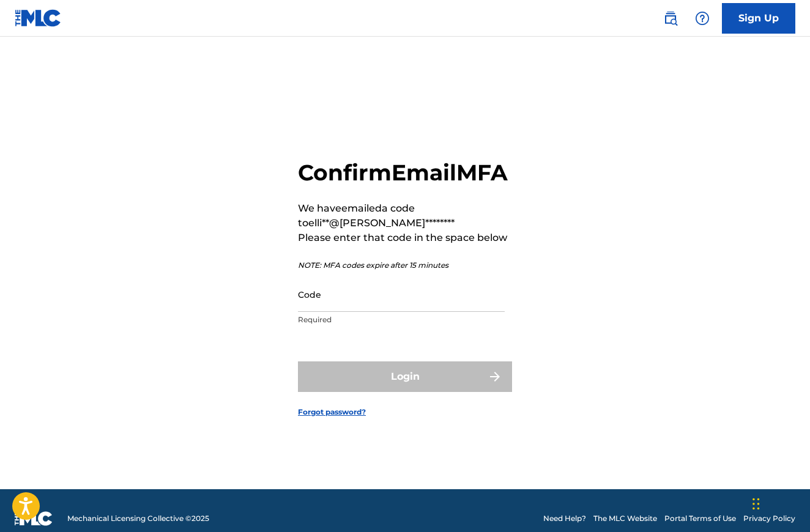 Image resolution: width=810 pixels, height=532 pixels. Describe the element at coordinates (756, 504) in the screenshot. I see `div: Drag` at that location.